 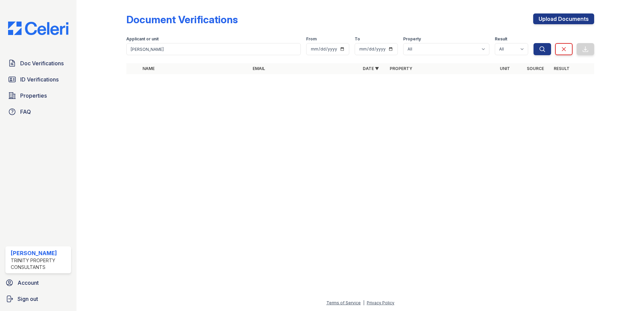 What do you see at coordinates (214, 49) in the screenshot?
I see `input: Search by name, email, or unit number` at bounding box center [214, 49].